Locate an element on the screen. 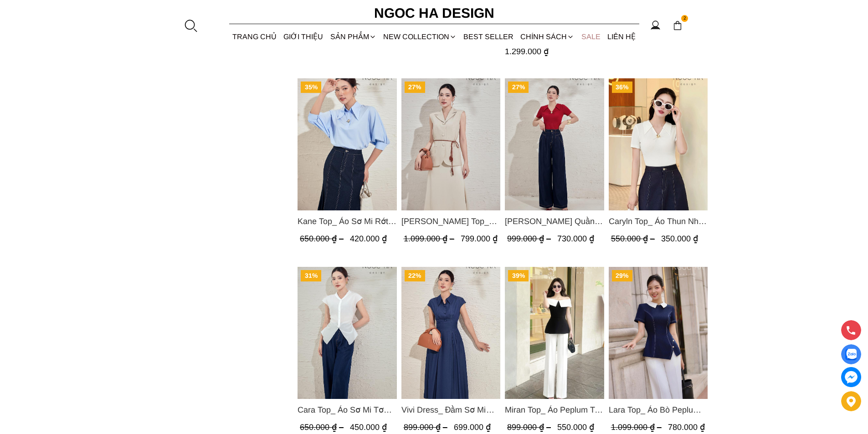 The width and height of the screenshot is (868, 434). img: Vivi Dress_ Đầm Sơ Mi Rớt Vai Bò Lụa Màu Xanh D1000 is located at coordinates (451, 333).